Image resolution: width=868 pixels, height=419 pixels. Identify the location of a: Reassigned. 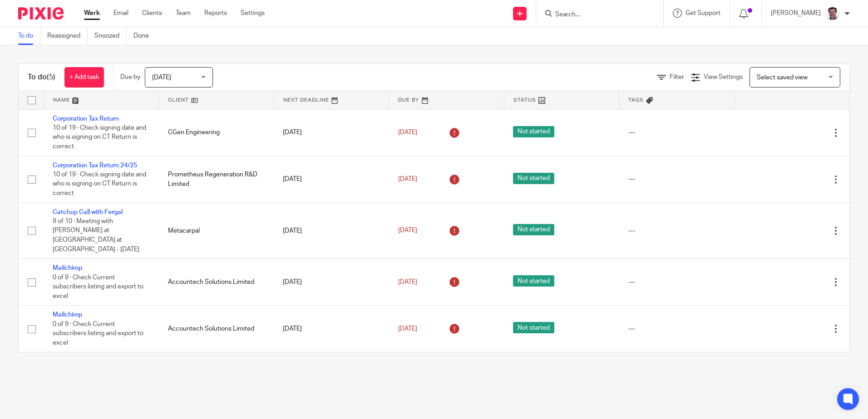
(67, 36).